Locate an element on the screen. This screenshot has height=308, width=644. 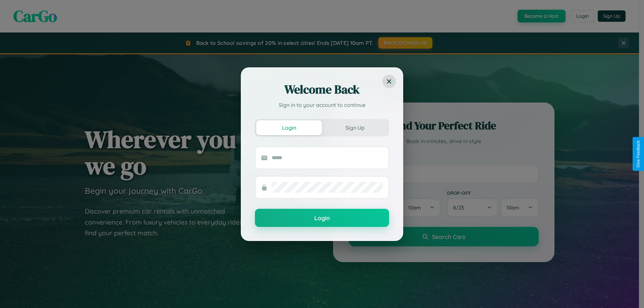
h2: Welcome Back is located at coordinates (322, 89).